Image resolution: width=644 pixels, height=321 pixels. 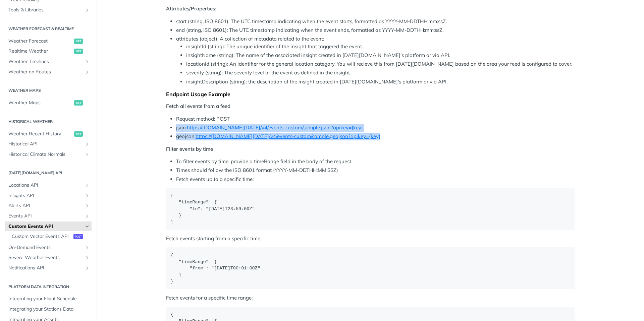 I want to click on a: Alerts APIShow subpages for Alerts API, so click(x=48, y=206).